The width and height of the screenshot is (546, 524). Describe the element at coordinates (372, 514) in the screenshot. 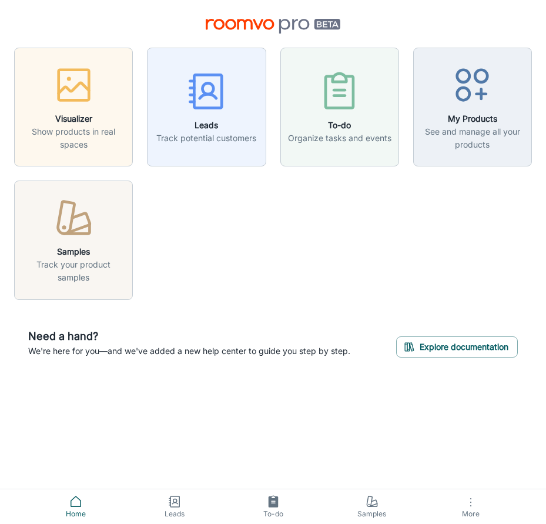

I see `span: Samples` at that location.